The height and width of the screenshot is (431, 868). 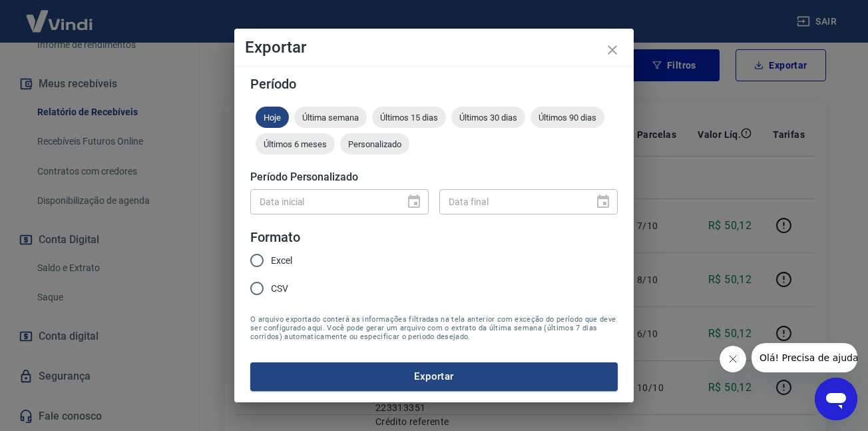 I want to click on span: Excel, so click(x=281, y=260).